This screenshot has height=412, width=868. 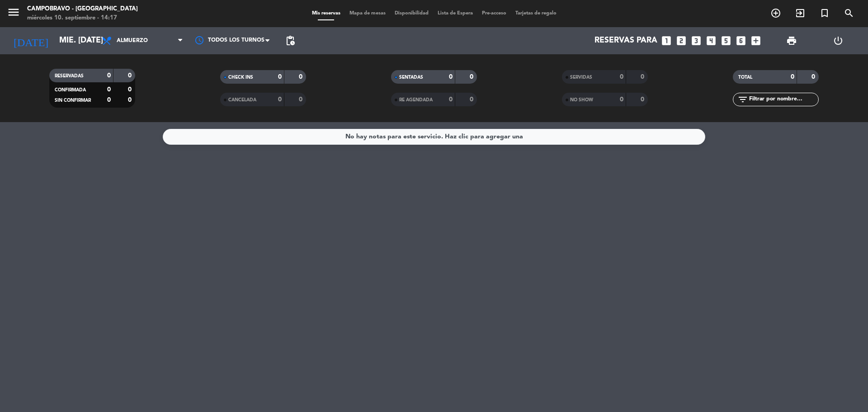 What do you see at coordinates (824, 13) in the screenshot?
I see `i: turned_in_not` at bounding box center [824, 13].